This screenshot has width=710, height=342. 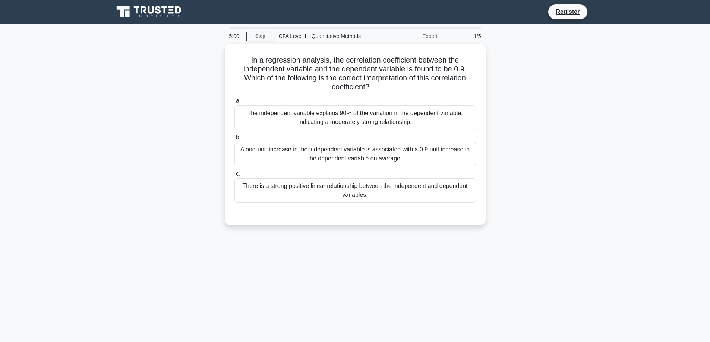 I want to click on div: 5:00, so click(x=235, y=36).